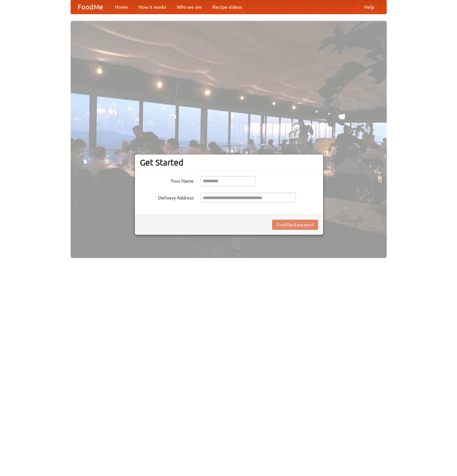 The image size is (457, 476). What do you see at coordinates (166, 180) in the screenshot?
I see `label: Your Name` at bounding box center [166, 180].